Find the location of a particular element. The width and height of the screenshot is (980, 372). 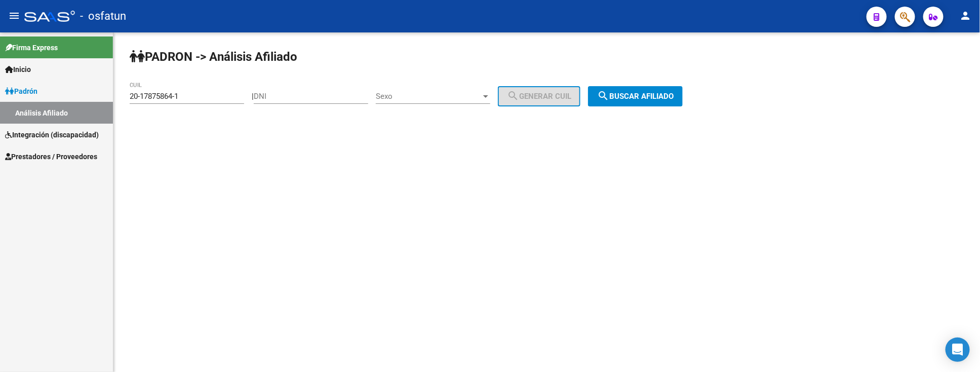

span: Prestadores / Proveedores is located at coordinates (51, 157).